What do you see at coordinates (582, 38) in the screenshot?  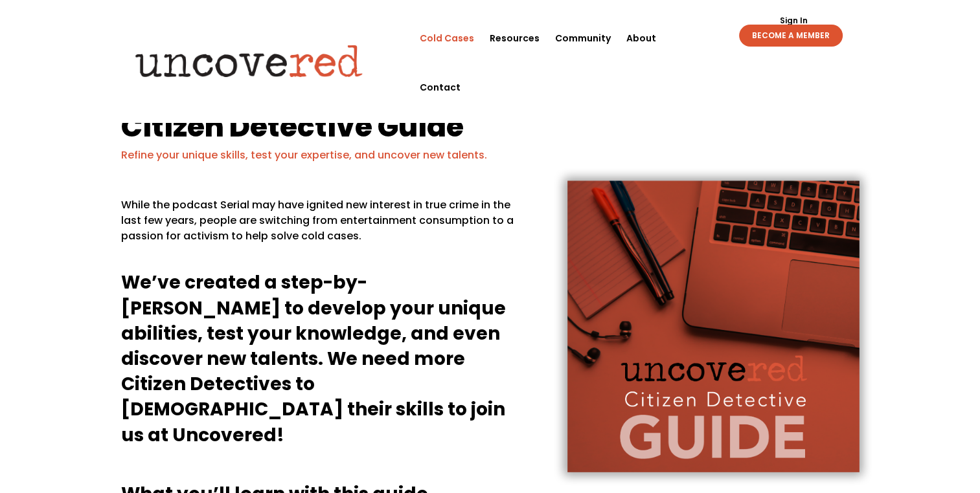 I see `a: Community` at bounding box center [582, 38].